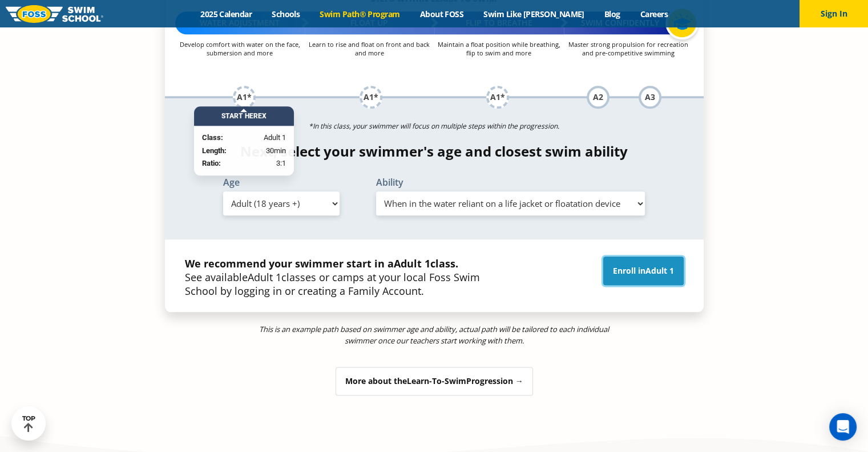 The height and width of the screenshot is (452, 868). I want to click on span: 3:1, so click(281, 163).